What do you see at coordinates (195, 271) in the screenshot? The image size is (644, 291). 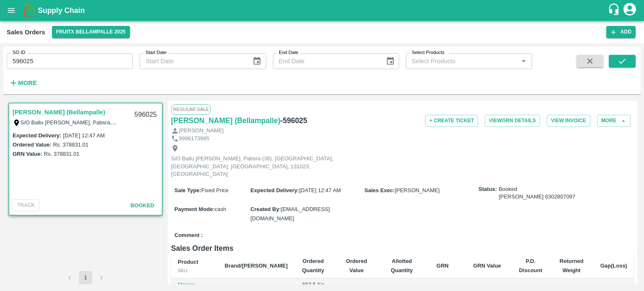 I see `div: SKU` at bounding box center [195, 271].